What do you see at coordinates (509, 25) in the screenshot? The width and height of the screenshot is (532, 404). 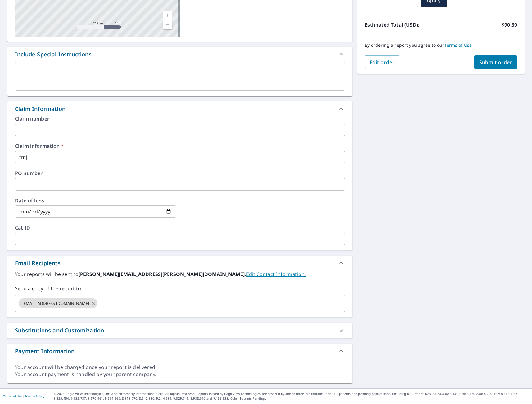 I see `p: $90.30` at bounding box center [509, 25].